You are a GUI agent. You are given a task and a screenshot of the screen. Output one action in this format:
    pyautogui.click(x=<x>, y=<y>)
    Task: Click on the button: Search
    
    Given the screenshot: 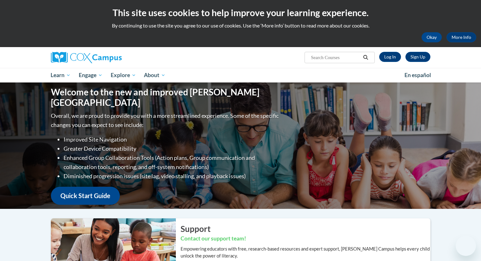 What is the action you would take?
    pyautogui.click(x=365, y=58)
    